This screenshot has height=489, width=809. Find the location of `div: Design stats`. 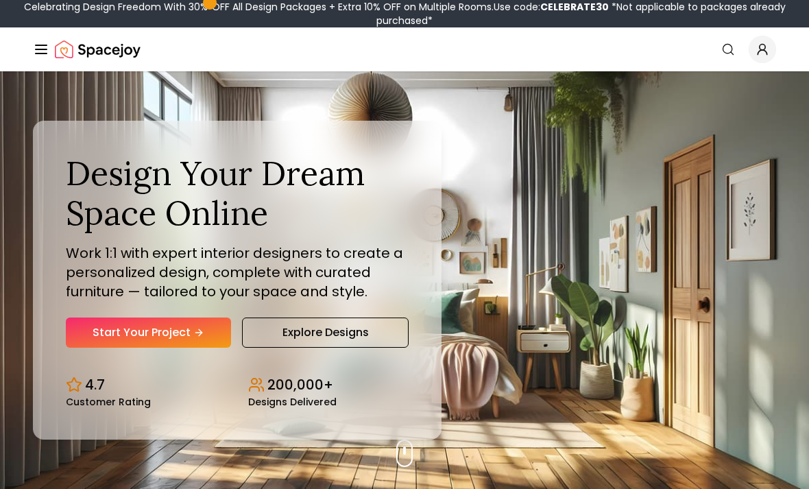

div: Design stats is located at coordinates (237, 385).